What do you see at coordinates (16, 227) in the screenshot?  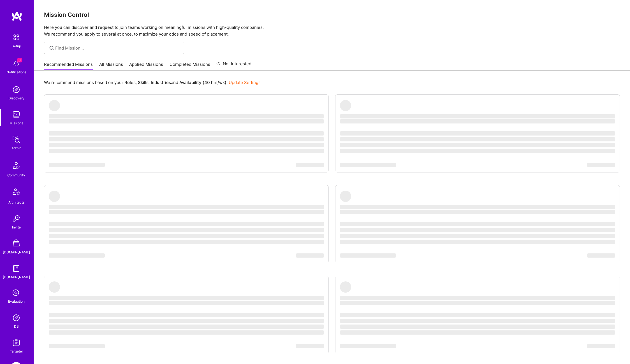 I see `div: Invite` at bounding box center [16, 227].